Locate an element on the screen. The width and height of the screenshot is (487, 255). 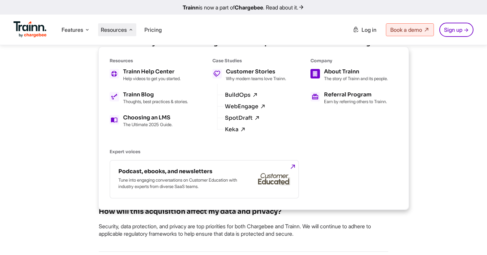
h5: Choosing an LMS is located at coordinates (148, 118).